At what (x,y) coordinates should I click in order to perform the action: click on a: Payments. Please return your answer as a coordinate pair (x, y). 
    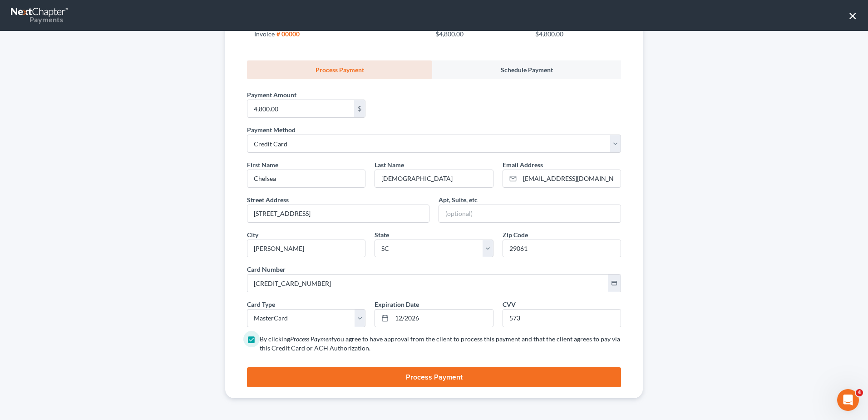
    Looking at the image, I should click on (40, 16).